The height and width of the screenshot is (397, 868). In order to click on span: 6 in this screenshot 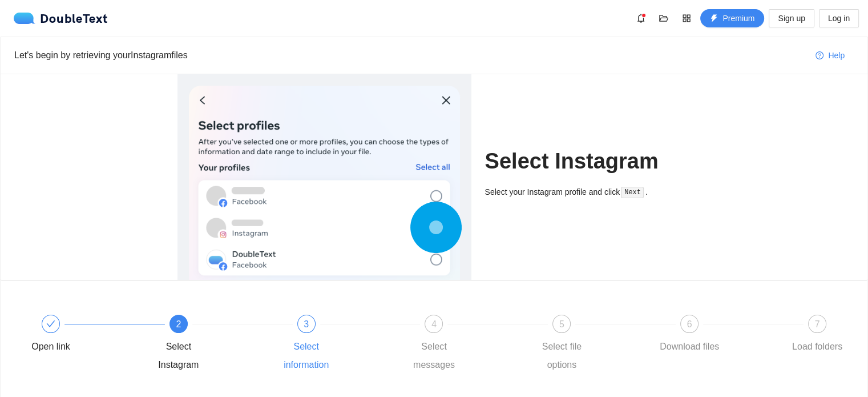, I will do `click(690, 324)`.